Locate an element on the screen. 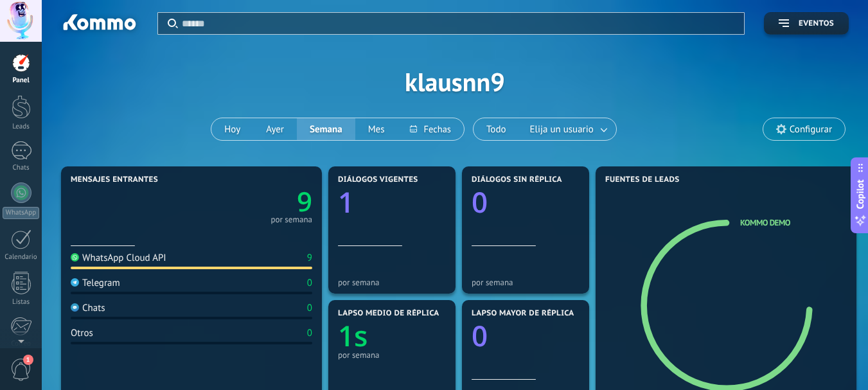  span: Copilot is located at coordinates (860, 194).